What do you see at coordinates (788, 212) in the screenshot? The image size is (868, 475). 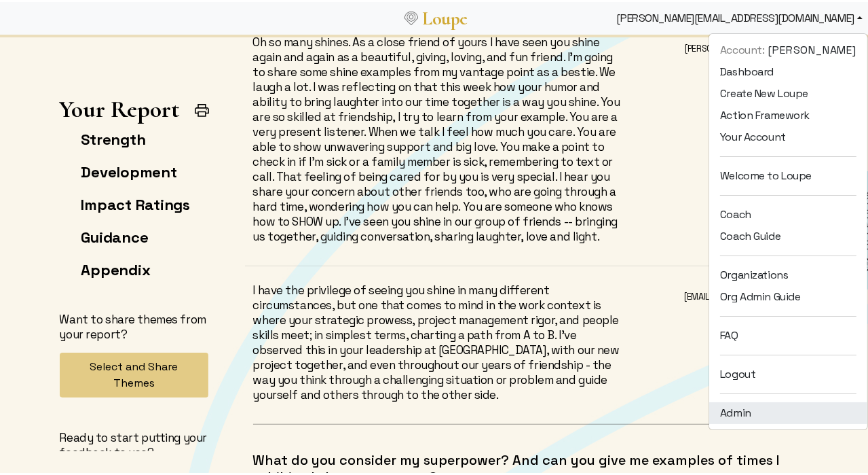 I see `a: Coach` at bounding box center [788, 212].